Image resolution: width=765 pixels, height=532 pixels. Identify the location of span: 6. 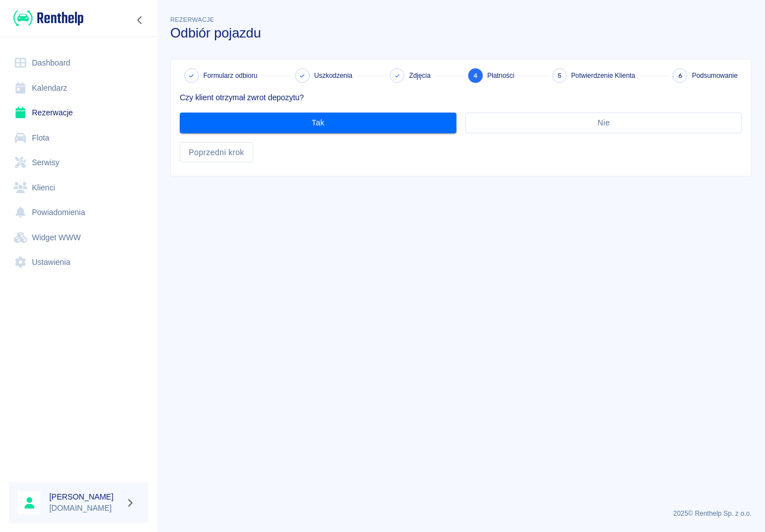
(680, 75).